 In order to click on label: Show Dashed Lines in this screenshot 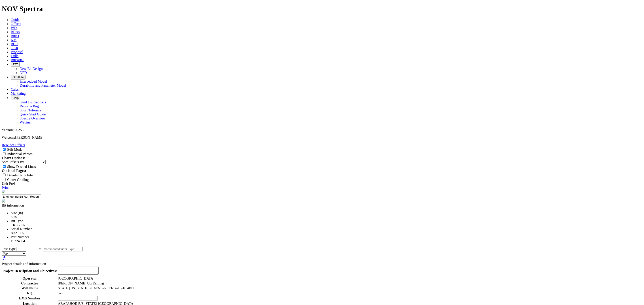, I will do `click(22, 167)`.